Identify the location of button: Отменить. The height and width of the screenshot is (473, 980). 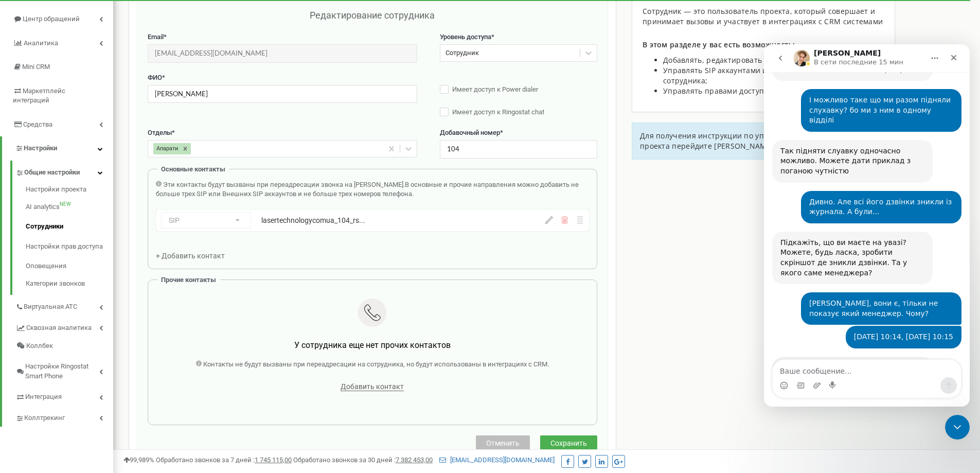
(503, 443).